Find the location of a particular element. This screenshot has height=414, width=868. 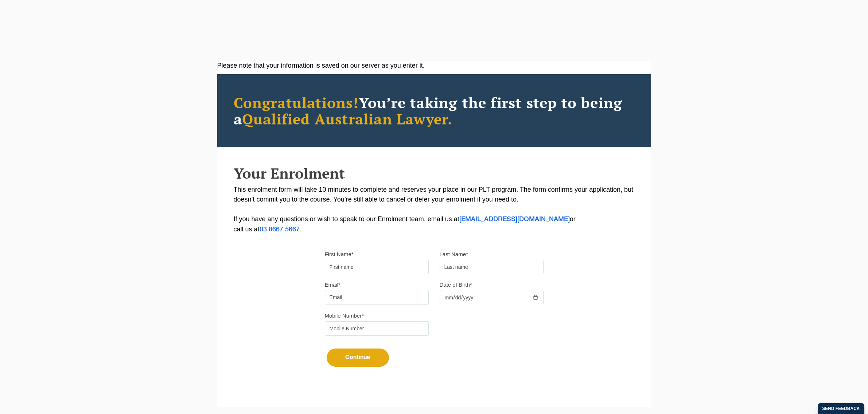

label: Email* is located at coordinates (332, 285).